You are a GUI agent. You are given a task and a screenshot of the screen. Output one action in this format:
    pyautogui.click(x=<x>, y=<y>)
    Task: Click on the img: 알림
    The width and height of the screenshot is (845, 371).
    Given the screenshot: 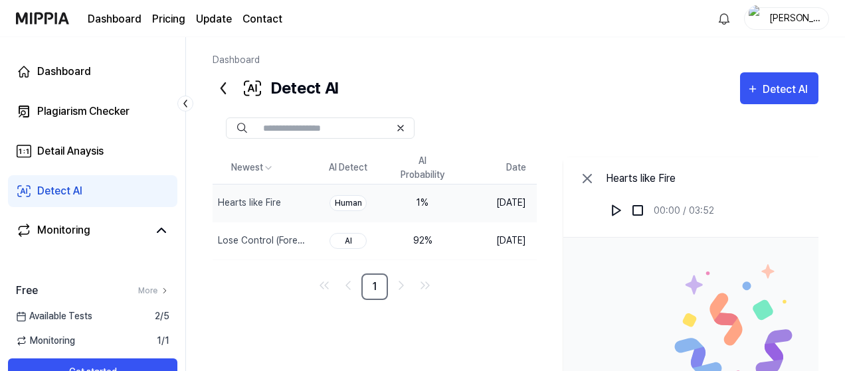 What is the action you would take?
    pyautogui.click(x=724, y=19)
    